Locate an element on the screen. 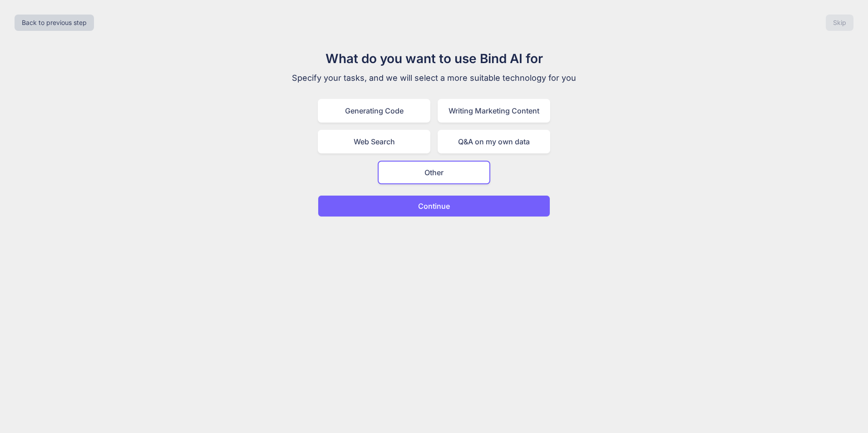  p: Continue is located at coordinates (434, 206).